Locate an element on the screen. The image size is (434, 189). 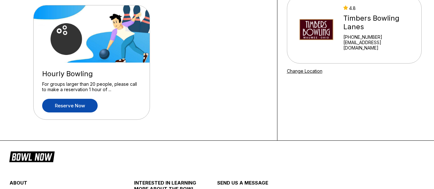
div: 4.8 is located at coordinates (379, 8).